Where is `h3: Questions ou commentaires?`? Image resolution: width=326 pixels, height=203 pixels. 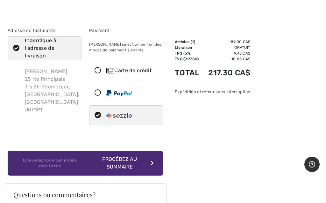
h3: Questions ou commentaires? is located at coordinates (85, 194).